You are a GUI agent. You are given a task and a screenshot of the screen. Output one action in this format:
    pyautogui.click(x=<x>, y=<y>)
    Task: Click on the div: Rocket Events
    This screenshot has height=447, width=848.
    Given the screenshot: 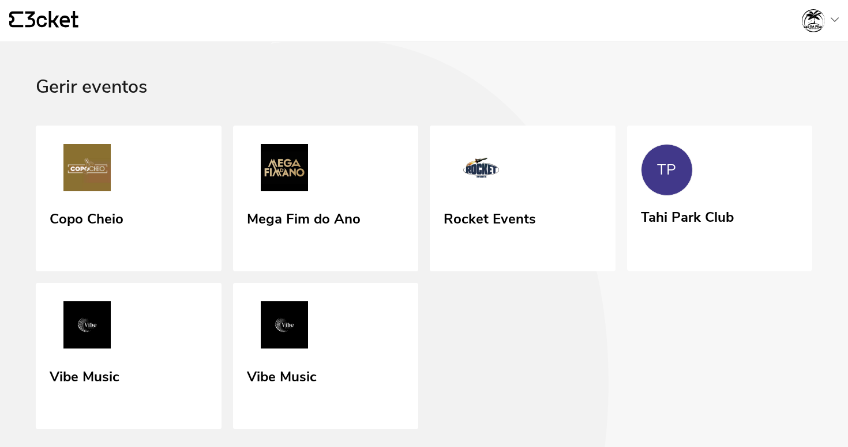 What is the action you would take?
    pyautogui.click(x=490, y=217)
    